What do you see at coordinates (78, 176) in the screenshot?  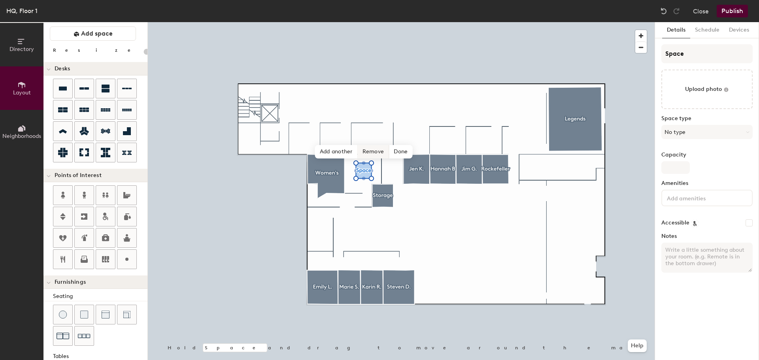 I see `span: Points of Interest` at bounding box center [78, 176].